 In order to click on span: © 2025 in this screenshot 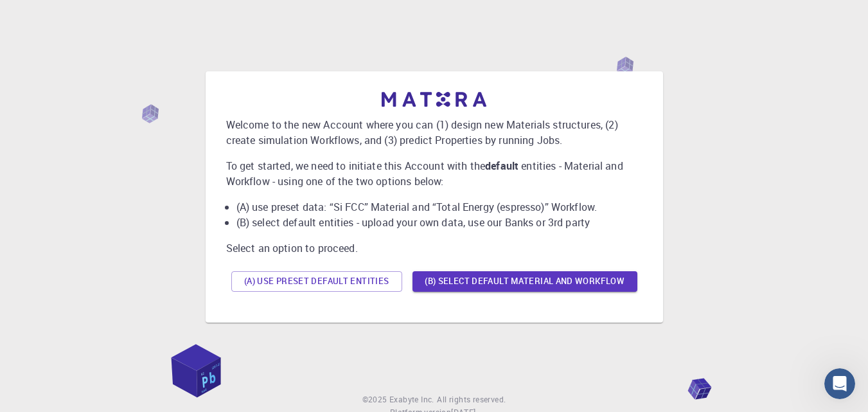, I will do `click(375, 399)`.